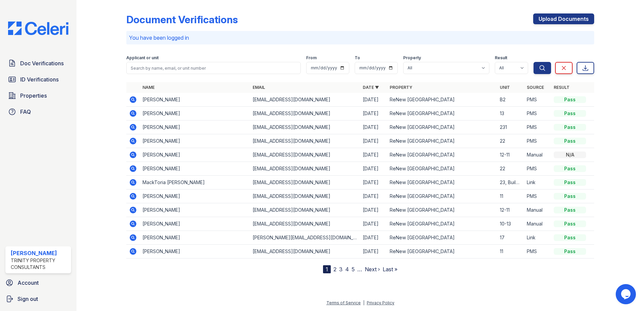 This screenshot has width=644, height=311. What do you see at coordinates (535, 87) in the screenshot?
I see `a: Source` at bounding box center [535, 87].